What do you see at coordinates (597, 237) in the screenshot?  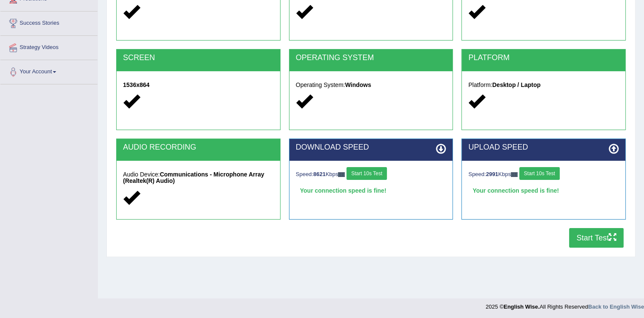 I see `button: Start Test` at bounding box center [597, 237].